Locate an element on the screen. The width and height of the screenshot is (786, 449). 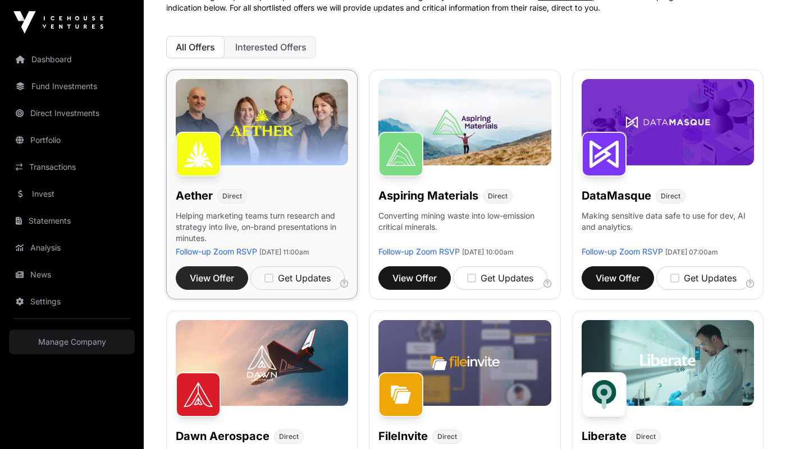
a: Statements is located at coordinates (72, 221).